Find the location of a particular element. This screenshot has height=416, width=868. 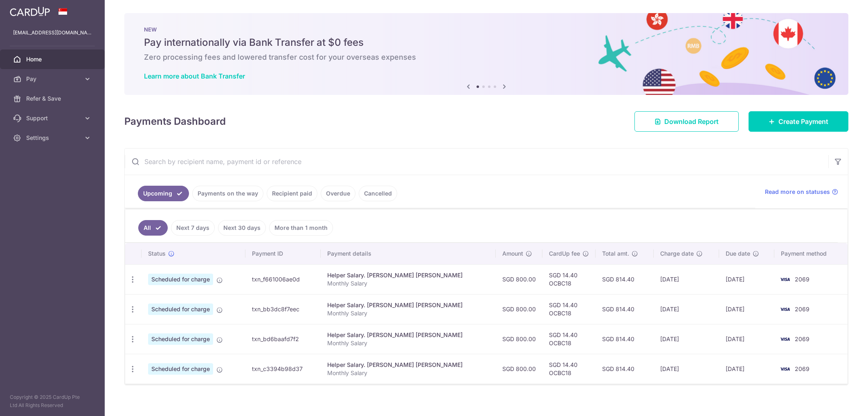

span: Support is located at coordinates (53, 118).